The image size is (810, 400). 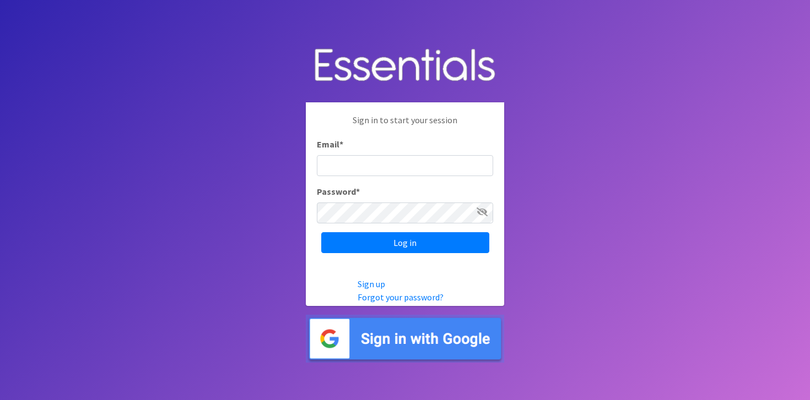 I want to click on img: Sign in with Google, so click(x=405, y=339).